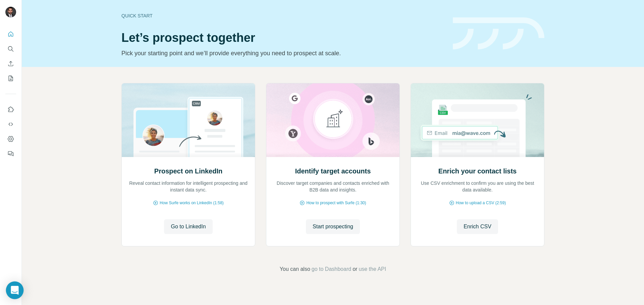 This screenshot has width=644, height=305. Describe the element at coordinates (283, 16) in the screenshot. I see `div: Quick start` at that location.